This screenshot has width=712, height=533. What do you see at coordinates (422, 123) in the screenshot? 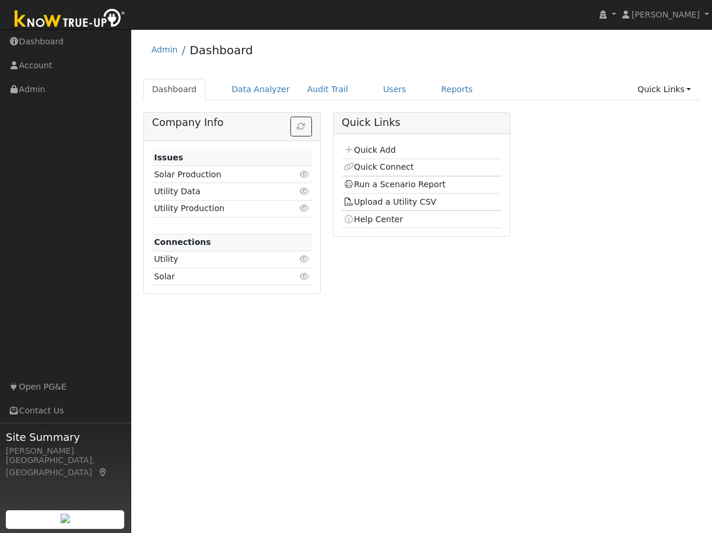
I see `h5: Quick Links` at bounding box center [422, 123].